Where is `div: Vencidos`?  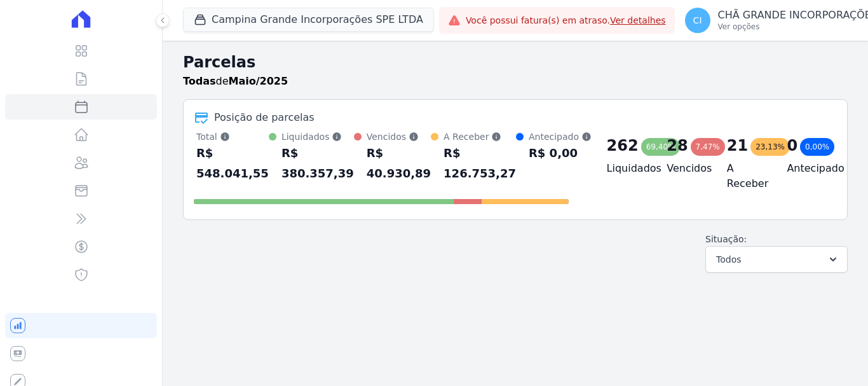
div: Vencidos is located at coordinates (399, 136).